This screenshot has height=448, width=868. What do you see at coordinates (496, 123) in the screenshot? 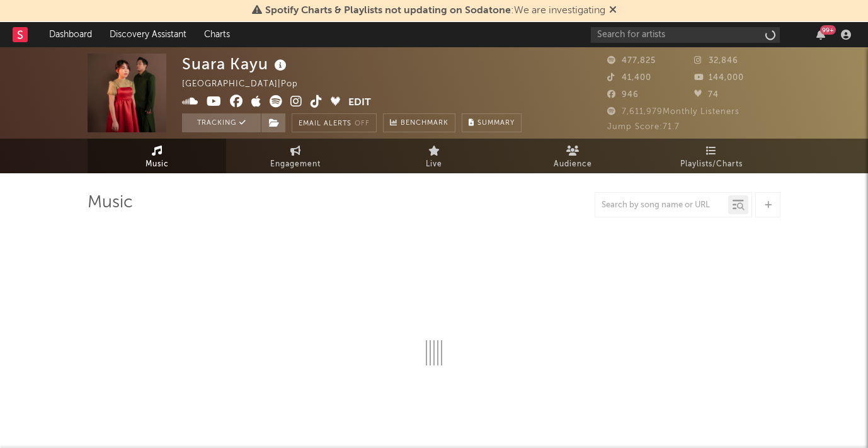
I see `span: Summary` at bounding box center [496, 123].